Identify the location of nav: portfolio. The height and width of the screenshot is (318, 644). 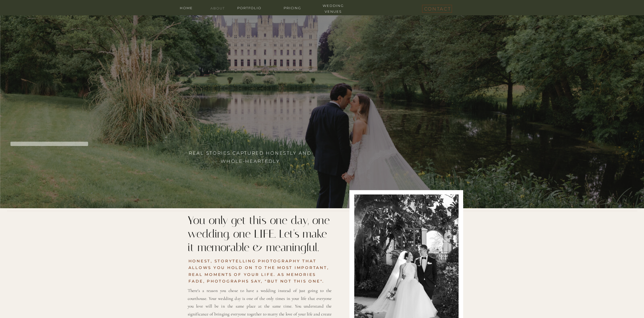
(249, 7).